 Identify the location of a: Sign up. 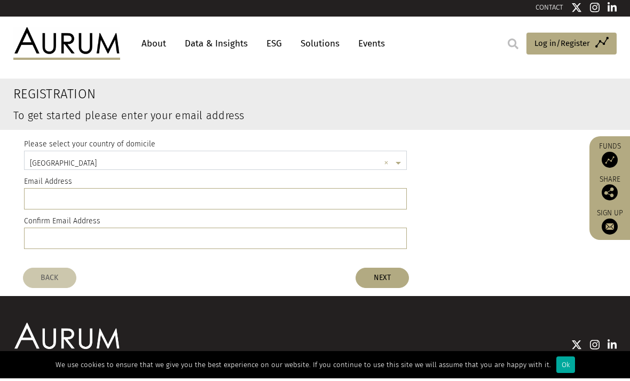
(610, 224).